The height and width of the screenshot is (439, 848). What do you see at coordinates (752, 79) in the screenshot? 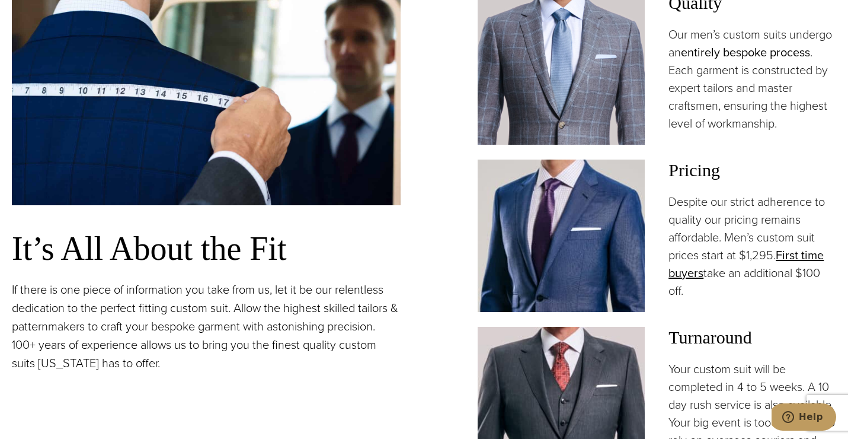
I see `p: Our men’s custom suits undergo an . Each garment is constructed by expert tailors and master craf...` at bounding box center [752, 79].